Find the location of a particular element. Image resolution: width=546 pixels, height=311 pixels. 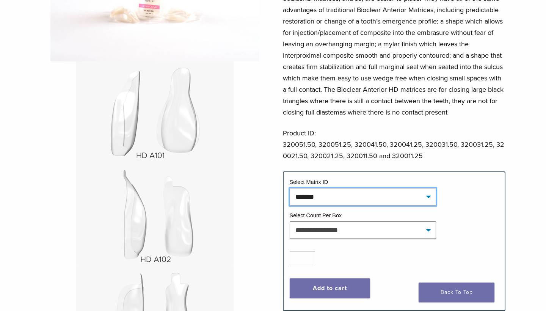

img: HD Matrix A Series - Image 3 is located at coordinates (155, 215).